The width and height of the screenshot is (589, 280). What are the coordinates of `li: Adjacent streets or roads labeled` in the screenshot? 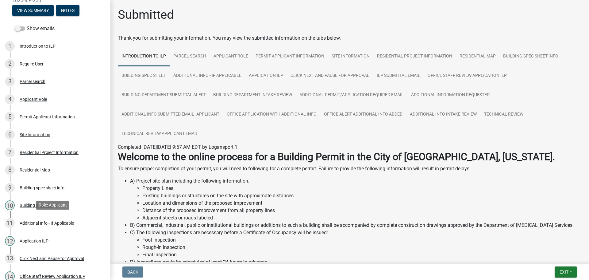 It's located at (362, 218).